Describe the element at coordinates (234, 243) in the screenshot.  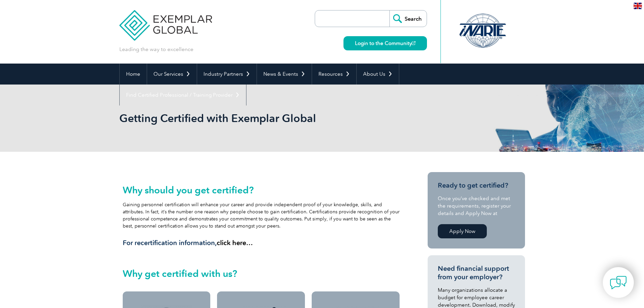
I see `a: click here…` at that location.